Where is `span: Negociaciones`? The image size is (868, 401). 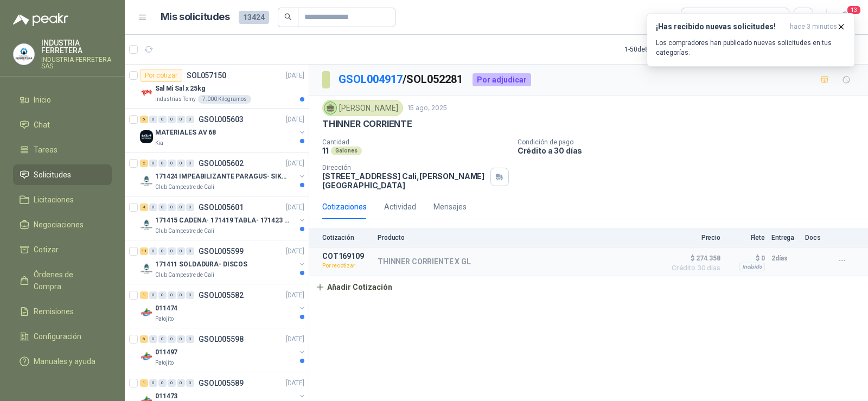
span: Negociaciones is located at coordinates (59, 224).